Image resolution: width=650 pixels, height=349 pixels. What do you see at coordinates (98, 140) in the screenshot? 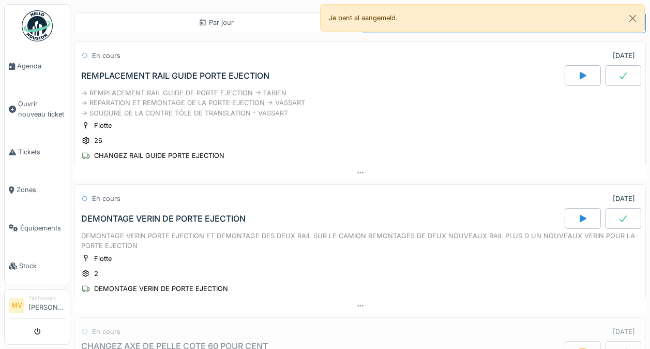
I see `div: 26` at bounding box center [98, 140].